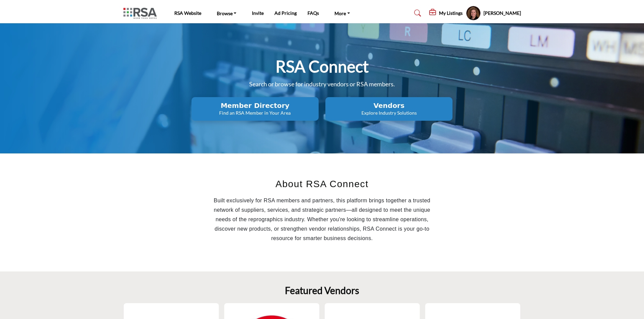  What do you see at coordinates (389, 106) in the screenshot?
I see `h2: Vendors` at bounding box center [389, 106].